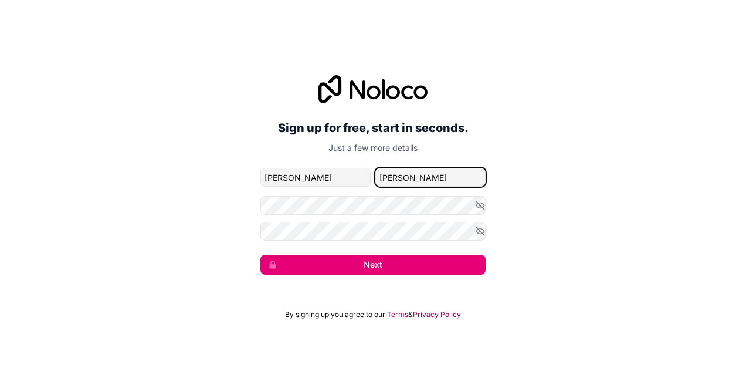 This screenshot has height=378, width=746. Describe the element at coordinates (373, 128) in the screenshot. I see `h2: Sign up for free, start in seconds.` at that location.